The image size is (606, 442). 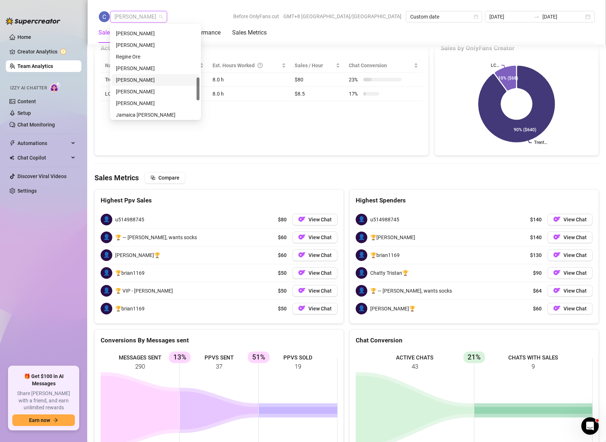 I want to click on a: Team Analytics, so click(x=35, y=66).